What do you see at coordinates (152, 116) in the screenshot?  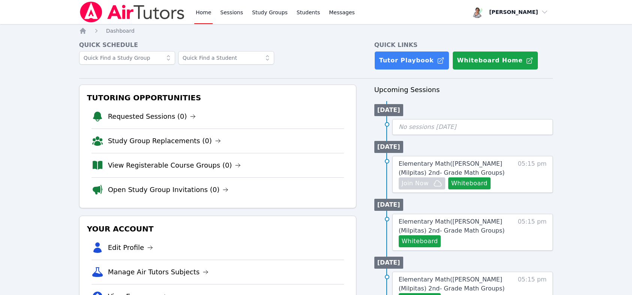 I see `a: Requested Sessions (0)` at bounding box center [152, 116].